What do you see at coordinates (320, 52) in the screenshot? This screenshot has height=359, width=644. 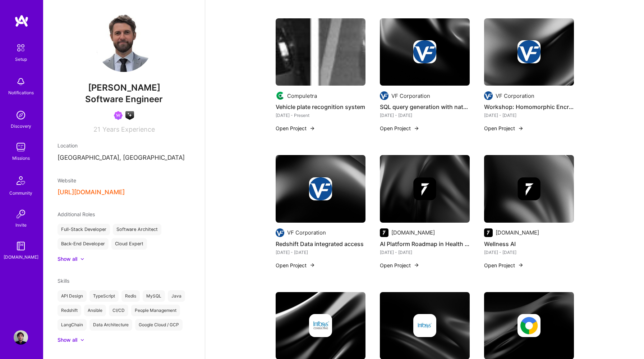 I see `img: Vehicle plate recognition system` at bounding box center [320, 52].